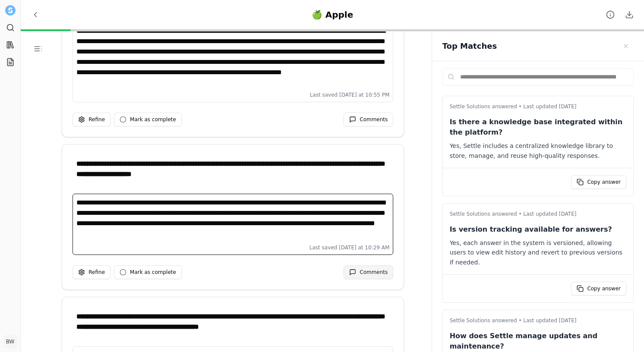 The image size is (644, 352). What do you see at coordinates (35, 15) in the screenshot?
I see `button: Back to Projects` at bounding box center [35, 15].